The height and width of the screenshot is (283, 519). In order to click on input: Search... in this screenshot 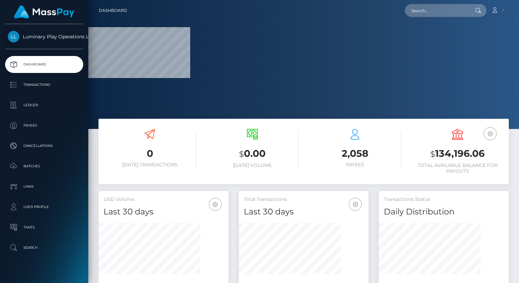, I will do `click(437, 11)`.